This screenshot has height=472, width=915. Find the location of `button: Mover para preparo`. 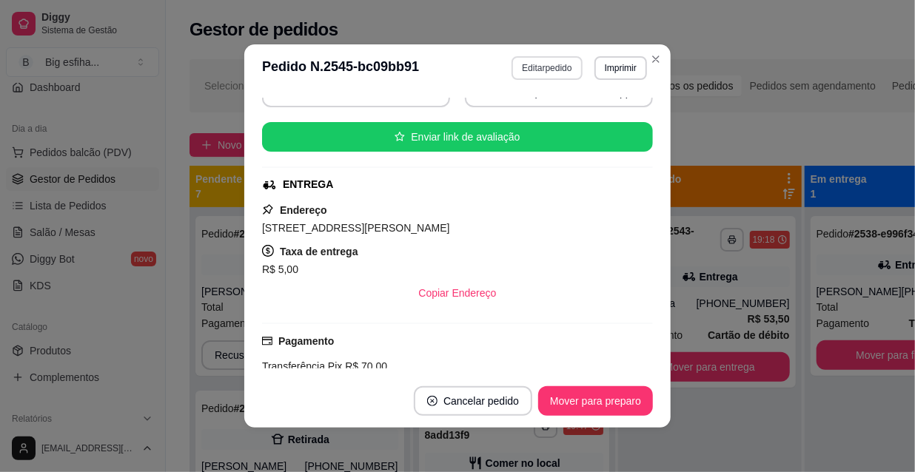

button: Mover para preparo is located at coordinates (595, 401).